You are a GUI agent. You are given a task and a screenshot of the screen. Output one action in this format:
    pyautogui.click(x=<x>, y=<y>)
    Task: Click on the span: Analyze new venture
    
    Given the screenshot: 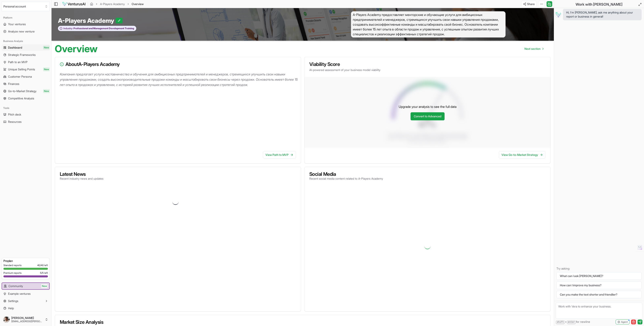 What is the action you would take?
    pyautogui.click(x=22, y=32)
    